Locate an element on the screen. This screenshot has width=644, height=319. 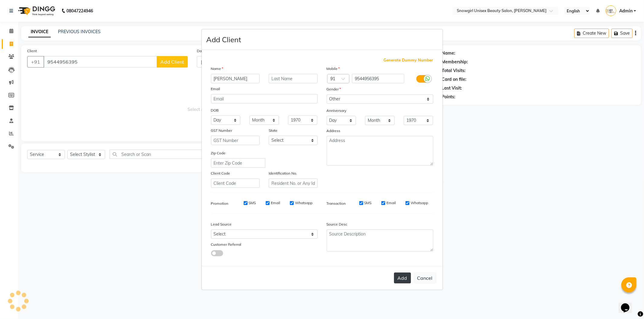
label: Promotion is located at coordinates (219, 204).